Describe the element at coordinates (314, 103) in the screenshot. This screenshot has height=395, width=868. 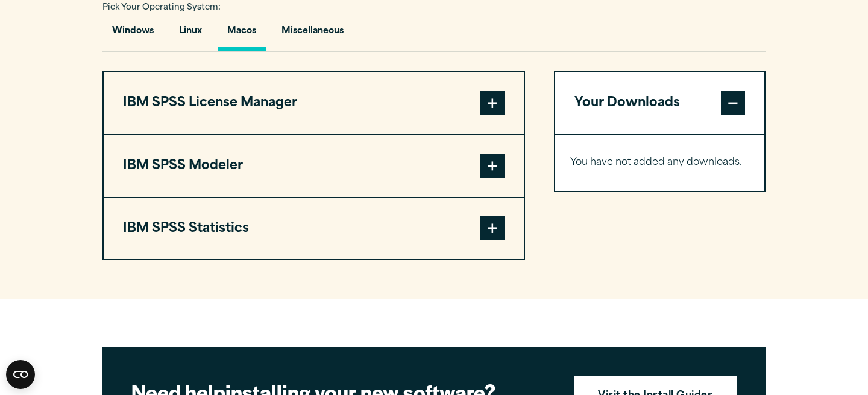
I see `button: IBM SPSS License Manager` at that location.